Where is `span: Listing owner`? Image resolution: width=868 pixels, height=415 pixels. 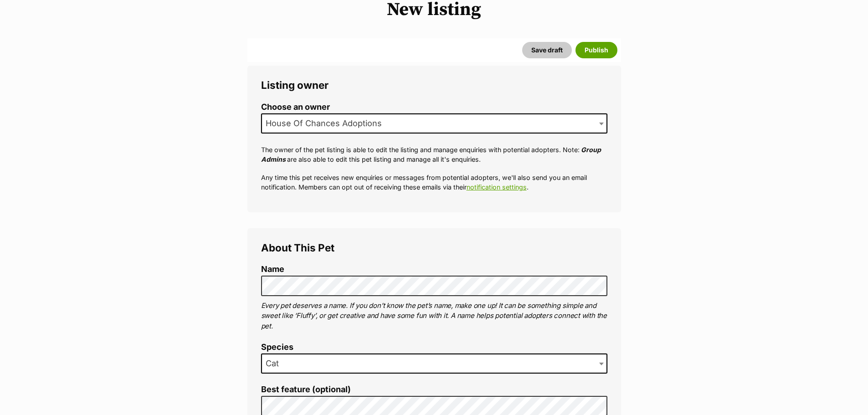
span: Listing owner is located at coordinates (295, 85).